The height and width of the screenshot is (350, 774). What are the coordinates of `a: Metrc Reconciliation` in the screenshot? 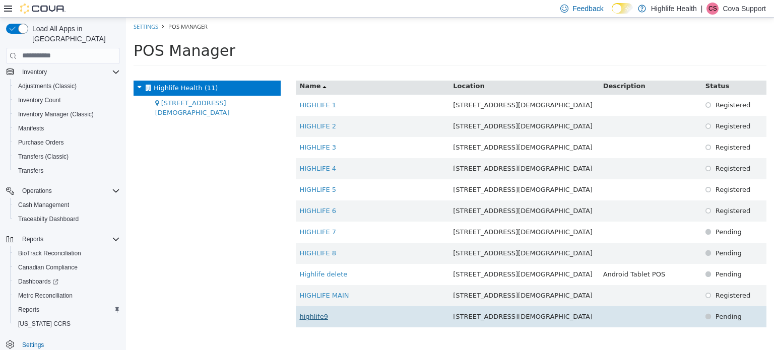 It's located at (45, 296).